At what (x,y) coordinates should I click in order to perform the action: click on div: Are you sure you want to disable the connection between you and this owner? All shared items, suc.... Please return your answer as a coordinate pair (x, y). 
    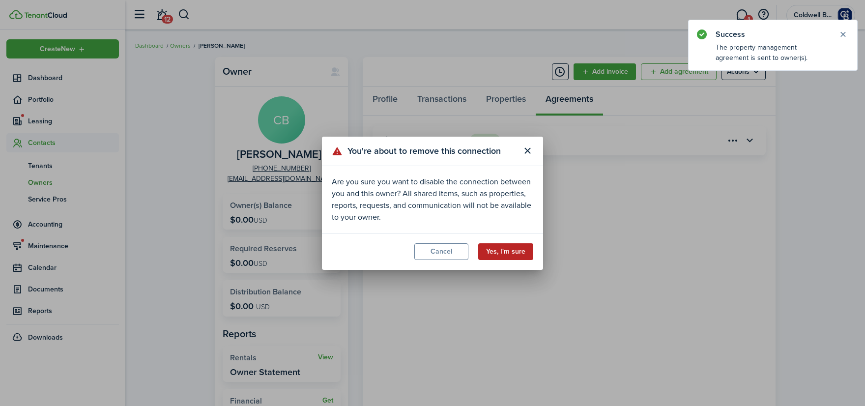
    Looking at the image, I should click on (432, 200).